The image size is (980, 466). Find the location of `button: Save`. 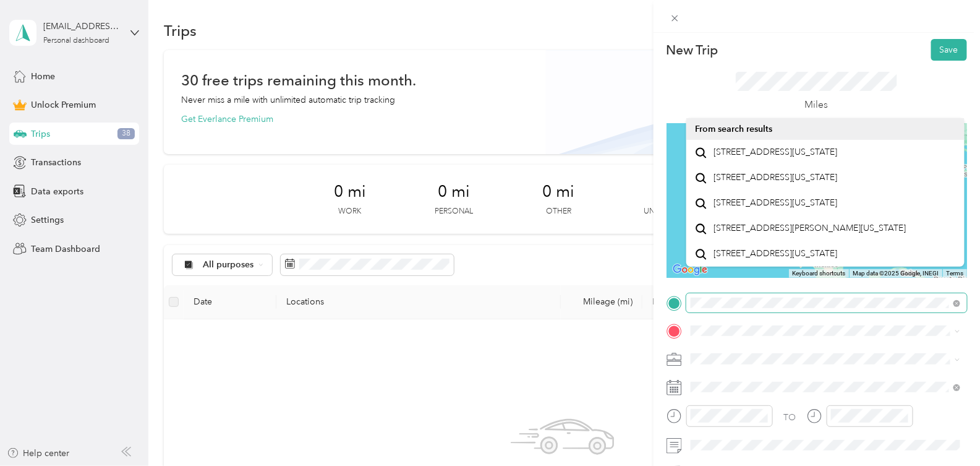

button: Save is located at coordinates (949, 49).